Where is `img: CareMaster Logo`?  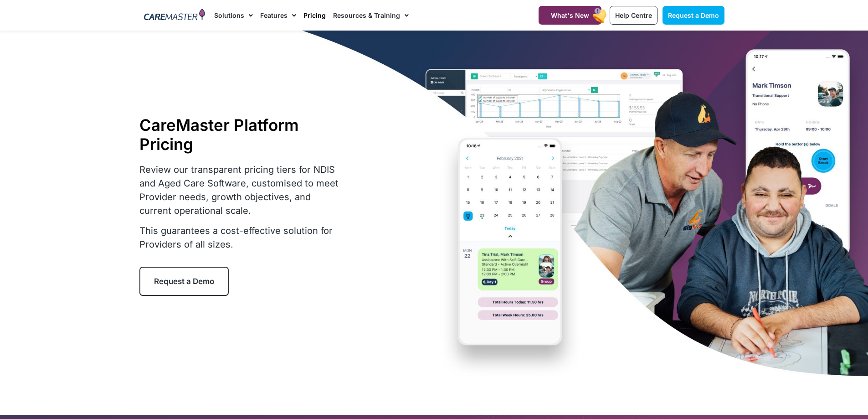
img: CareMaster Logo is located at coordinates (174, 16).